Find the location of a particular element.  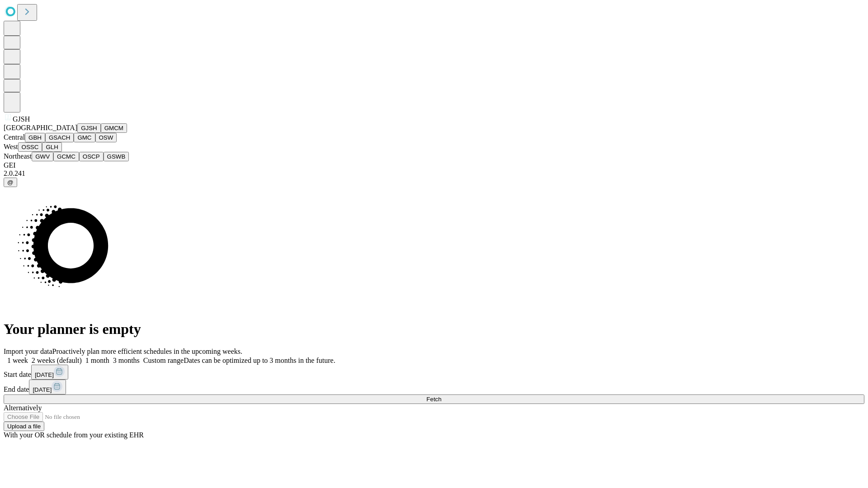

span: 3 months is located at coordinates (126, 360).